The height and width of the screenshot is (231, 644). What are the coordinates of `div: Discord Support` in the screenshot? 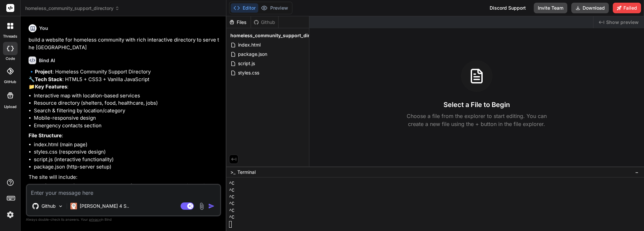 It's located at (507, 8).